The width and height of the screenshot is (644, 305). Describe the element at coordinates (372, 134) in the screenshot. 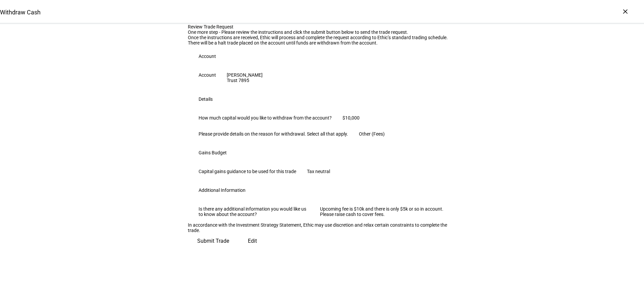

I see `div: Other (Fees)` at that location.